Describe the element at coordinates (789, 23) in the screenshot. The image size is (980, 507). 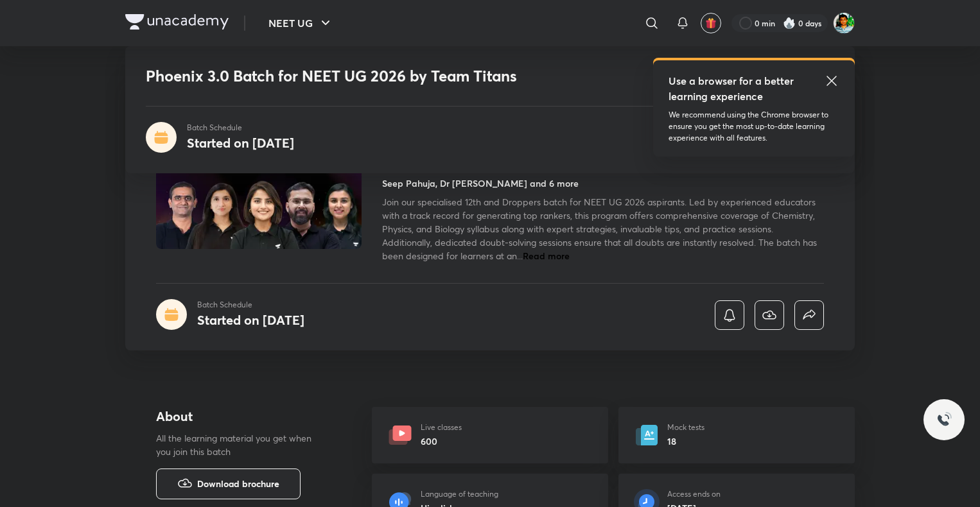
I see `img: streak` at that location.